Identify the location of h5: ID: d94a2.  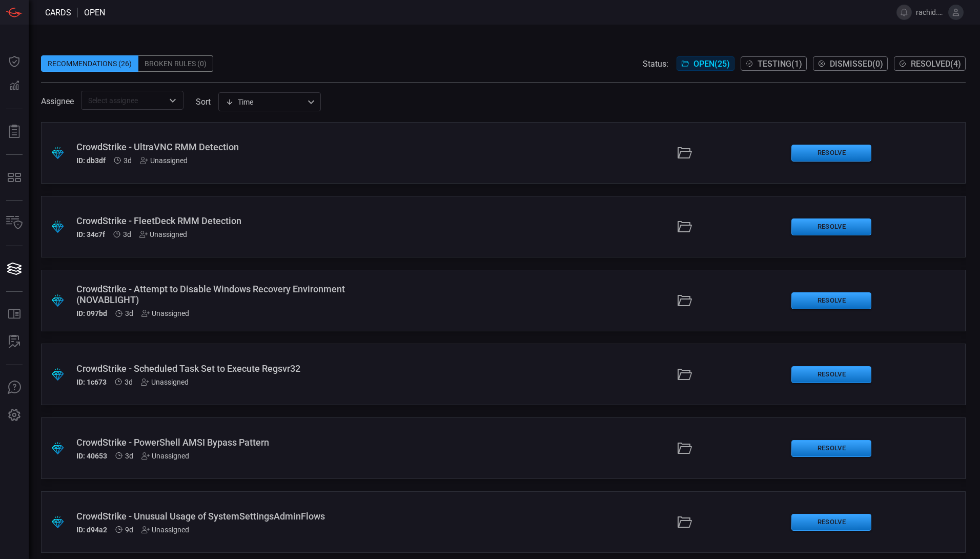
(91, 530).